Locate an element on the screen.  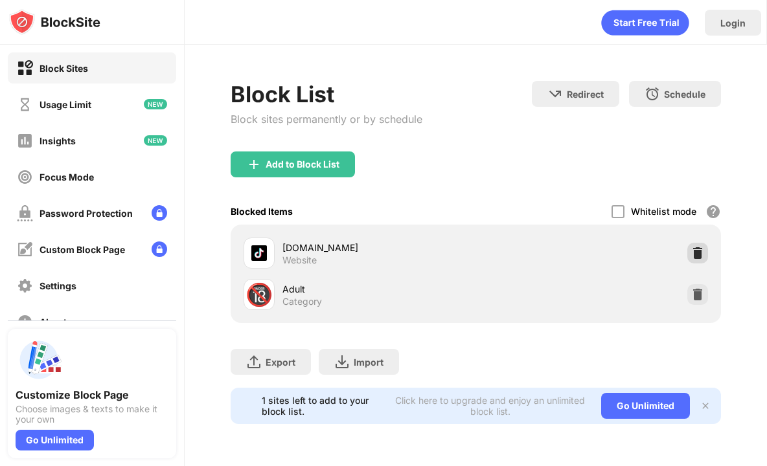
div: Custom Block Page is located at coordinates (82, 249).